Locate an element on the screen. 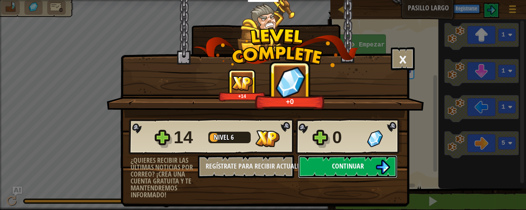 Image resolution: width=526 pixels, height=210 pixels. img: Continuar is located at coordinates (382, 167).